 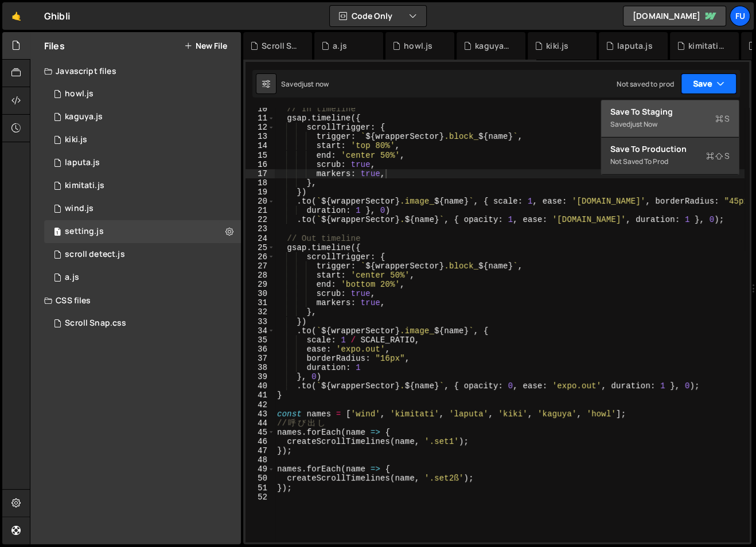 What do you see at coordinates (260, 423) in the screenshot?
I see `div: 44` at bounding box center [260, 423].